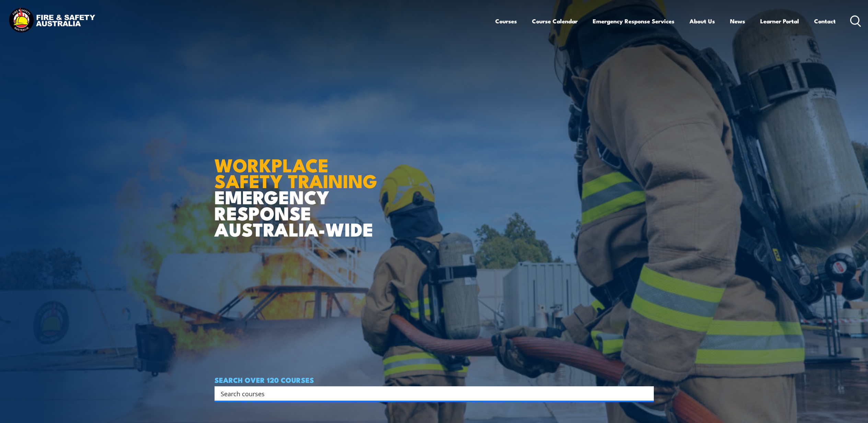  Describe the element at coordinates (431, 394) in the screenshot. I see `form: Search form` at that location.